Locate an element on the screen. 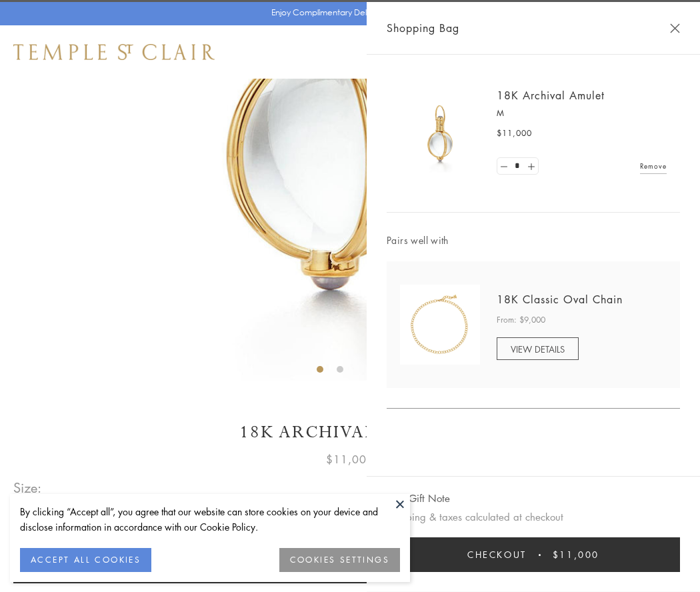 This screenshot has width=700, height=592. span: Checkout is located at coordinates (497, 554).